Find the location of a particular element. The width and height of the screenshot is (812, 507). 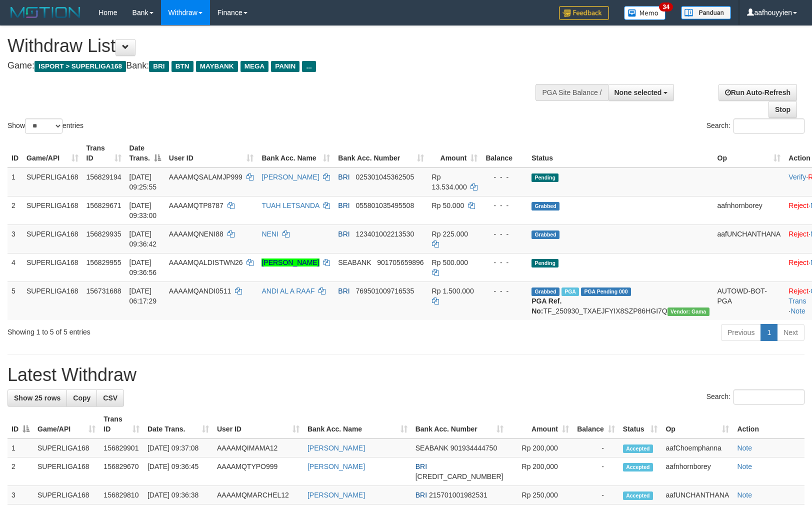

span: Rp 1.500.000 is located at coordinates (453, 291).